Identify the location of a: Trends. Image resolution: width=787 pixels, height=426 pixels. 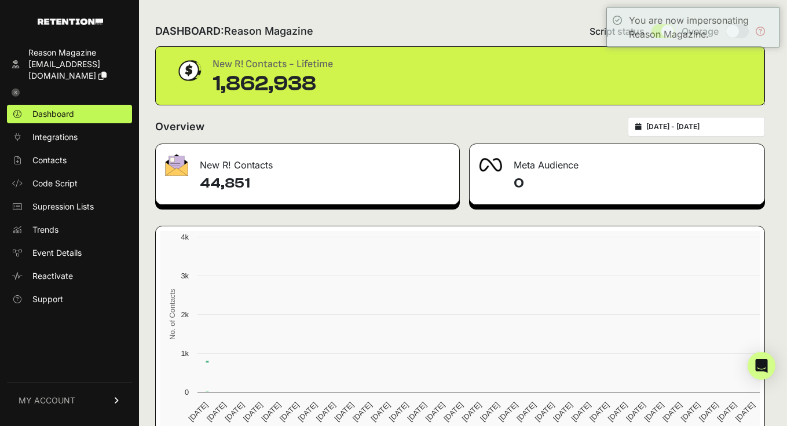
(69, 230).